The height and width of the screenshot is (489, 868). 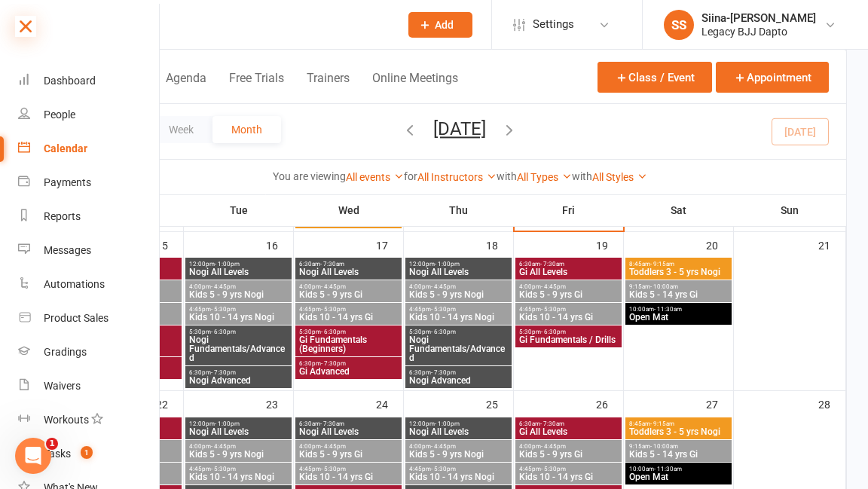 What do you see at coordinates (610, 244) in the screenshot?
I see `div: 19` at bounding box center [610, 244].